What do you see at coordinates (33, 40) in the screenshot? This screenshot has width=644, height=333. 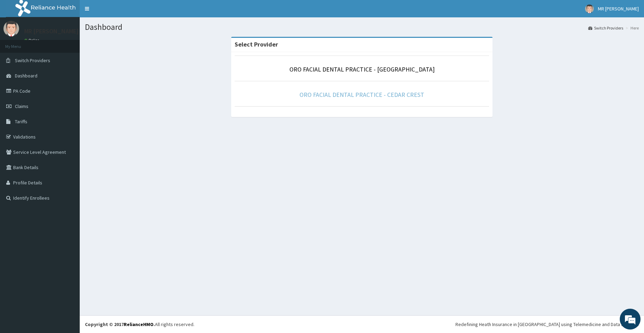 I see `a: Online` at bounding box center [33, 40].